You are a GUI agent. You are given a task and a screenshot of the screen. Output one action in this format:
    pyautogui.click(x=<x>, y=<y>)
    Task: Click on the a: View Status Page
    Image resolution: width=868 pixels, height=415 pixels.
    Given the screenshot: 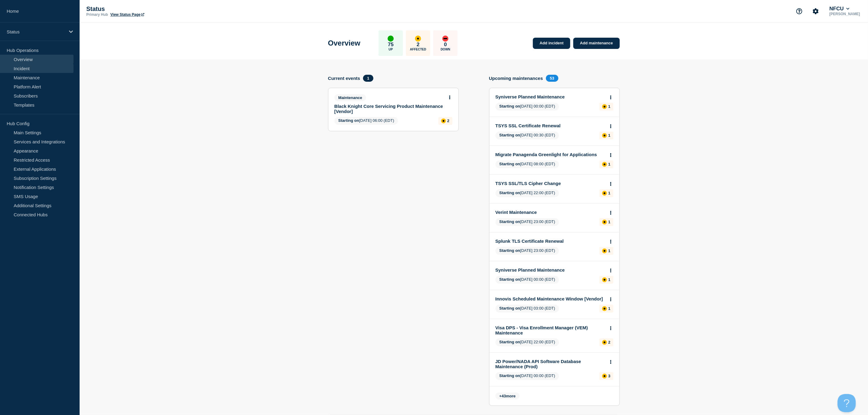 What is the action you would take?
    pyautogui.click(x=127, y=15)
    